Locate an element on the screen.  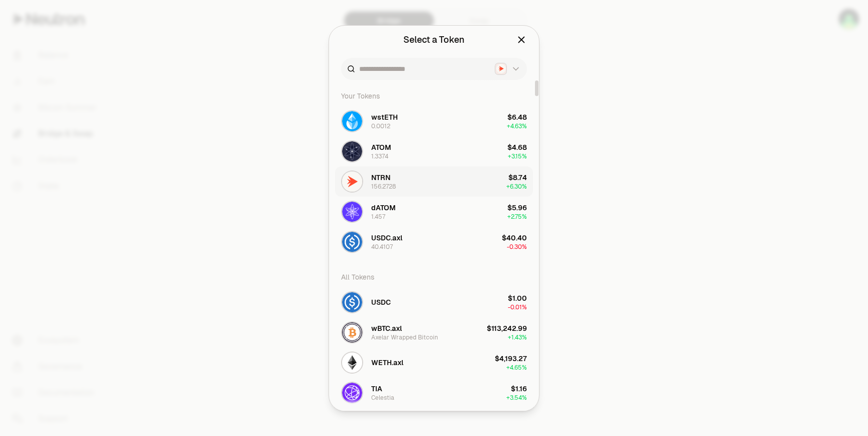
div: $4,193.27 is located at coordinates (511, 358).